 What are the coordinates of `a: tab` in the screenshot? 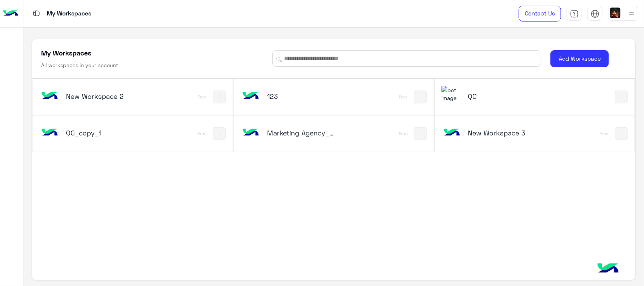 It's located at (574, 13).